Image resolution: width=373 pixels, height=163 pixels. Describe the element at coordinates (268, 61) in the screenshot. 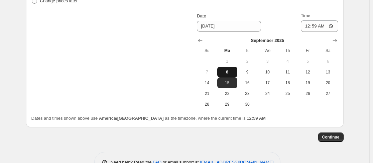

I see `span: 3` at that location.